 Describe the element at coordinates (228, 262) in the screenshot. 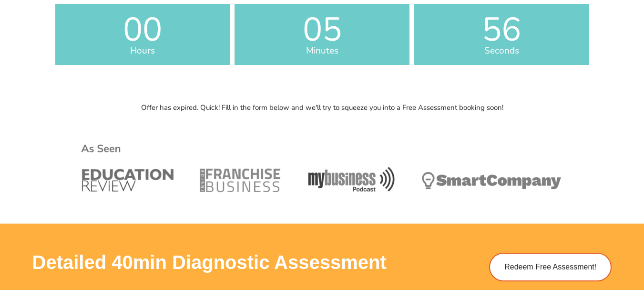

I see `h3: Detailed 40min Diagnostic Assessment` at that location.